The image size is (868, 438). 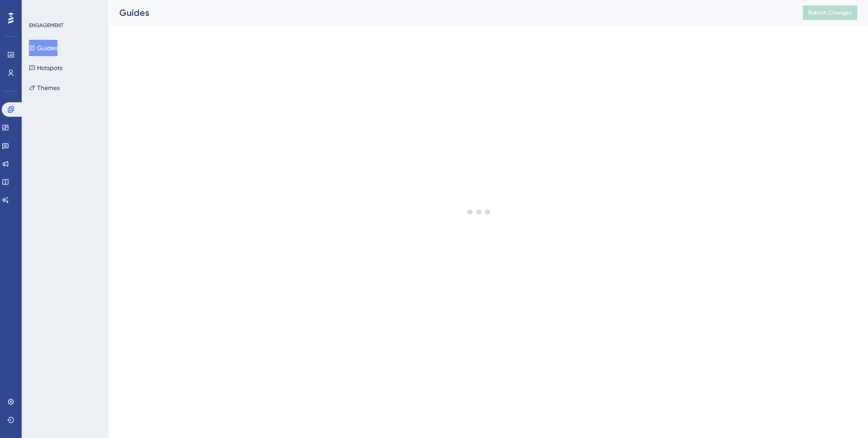 I want to click on button: Themes, so click(x=44, y=87).